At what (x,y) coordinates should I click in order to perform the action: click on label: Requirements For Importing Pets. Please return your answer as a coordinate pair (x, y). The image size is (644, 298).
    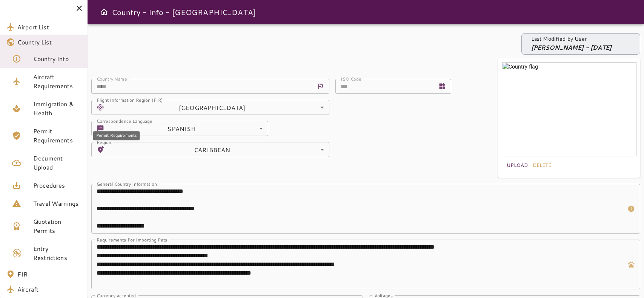
    Looking at the image, I should click on (132, 239).